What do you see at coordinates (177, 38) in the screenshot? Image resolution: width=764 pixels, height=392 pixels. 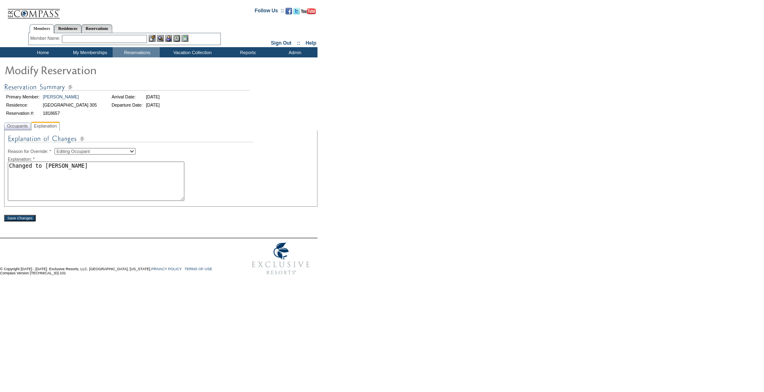 I see `img: Reservations` at bounding box center [177, 38].